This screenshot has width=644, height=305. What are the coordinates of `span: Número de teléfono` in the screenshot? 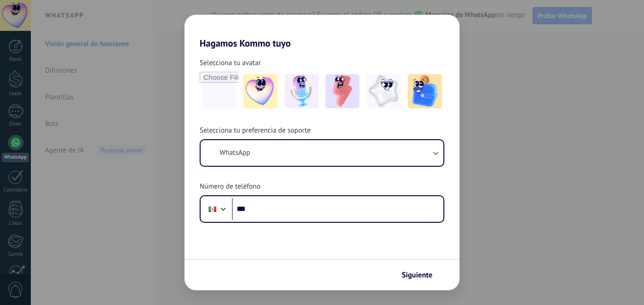 It's located at (230, 187).